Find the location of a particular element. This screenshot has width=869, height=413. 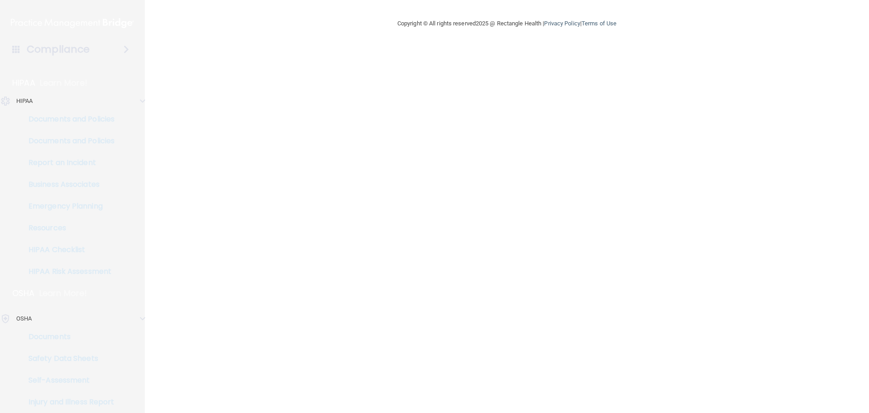

p: Business Associates is located at coordinates (67, 184).